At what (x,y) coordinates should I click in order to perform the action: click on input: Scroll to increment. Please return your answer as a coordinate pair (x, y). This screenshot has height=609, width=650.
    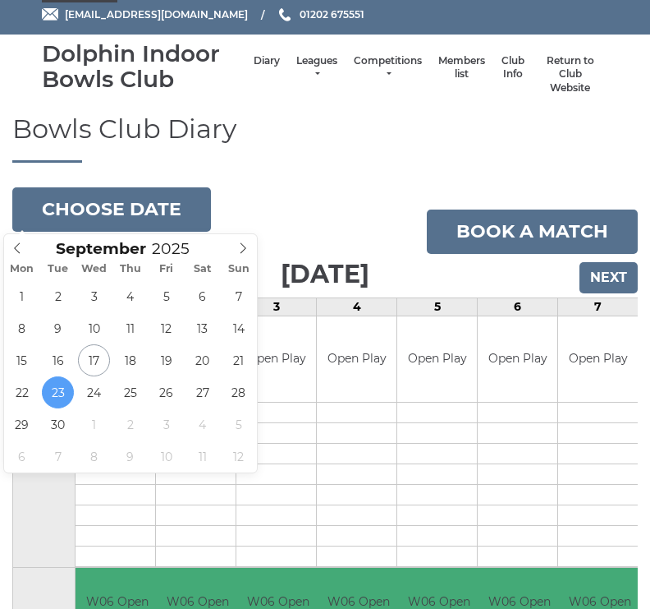
    Looking at the image, I should click on (178, 248).